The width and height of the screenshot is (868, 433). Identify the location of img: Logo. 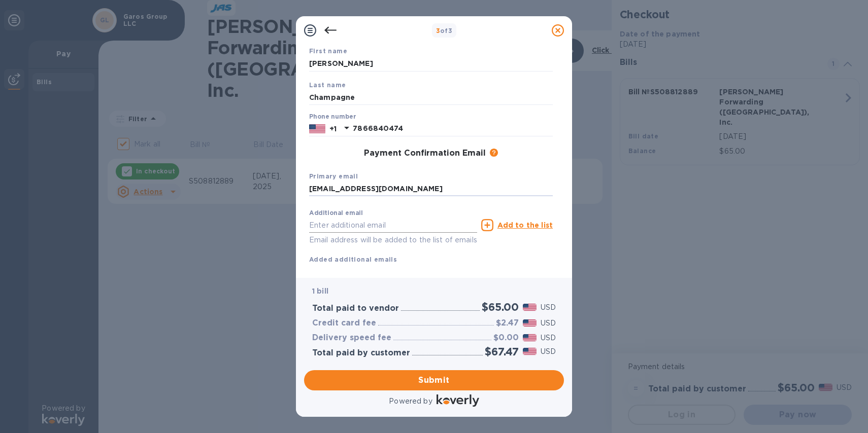
(458, 401).